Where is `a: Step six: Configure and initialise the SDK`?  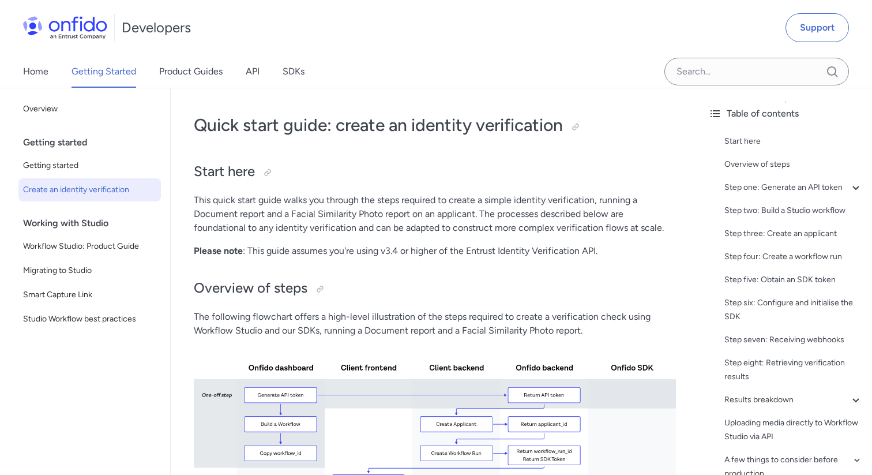 a: Step six: Configure and initialise the SDK is located at coordinates (794, 310).